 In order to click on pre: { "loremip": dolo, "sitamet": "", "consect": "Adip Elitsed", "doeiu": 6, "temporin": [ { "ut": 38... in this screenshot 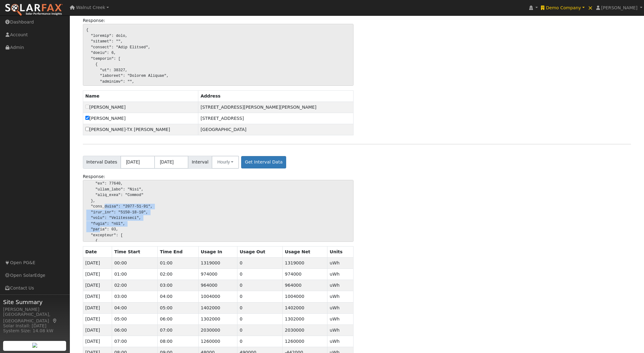, I will do `click(218, 55)`.